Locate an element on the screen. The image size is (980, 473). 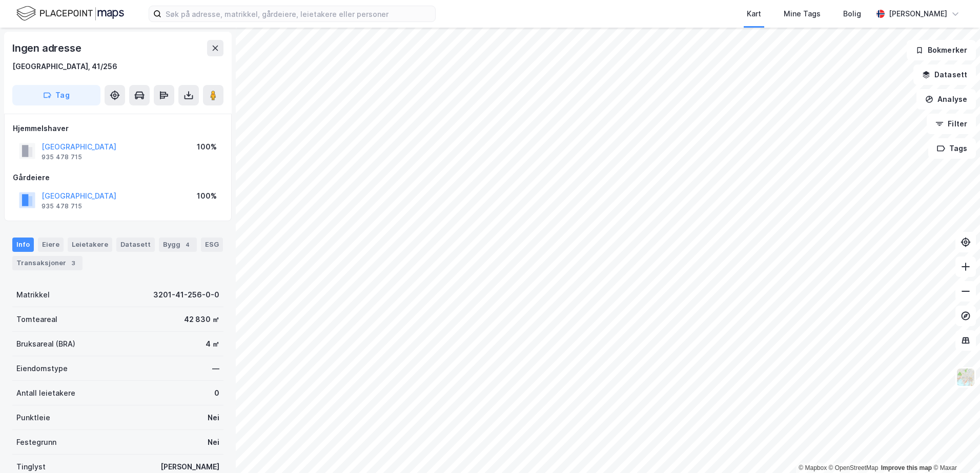
img: Z is located at coordinates (965, 377).